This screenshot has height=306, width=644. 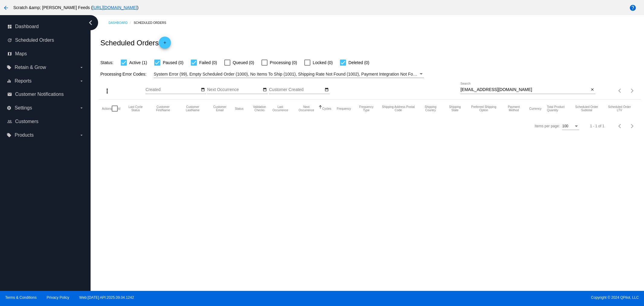 I want to click on i: chevron_left, so click(x=91, y=23).